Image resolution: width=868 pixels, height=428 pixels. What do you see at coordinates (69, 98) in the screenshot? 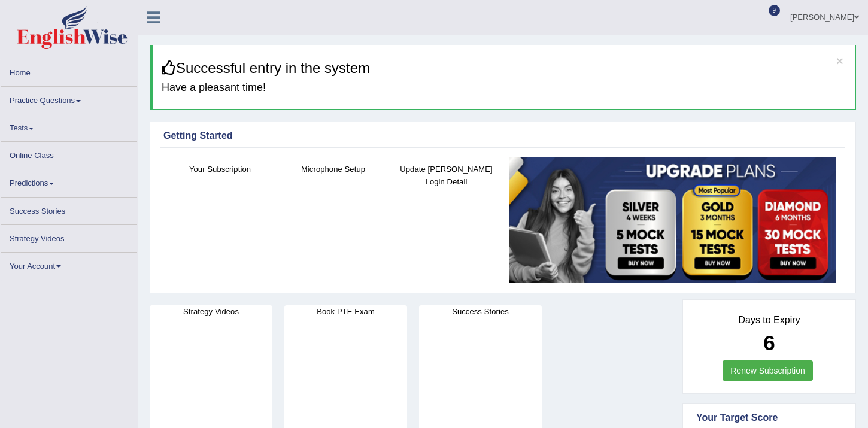
I see `a: Practice Questions` at bounding box center [69, 98].